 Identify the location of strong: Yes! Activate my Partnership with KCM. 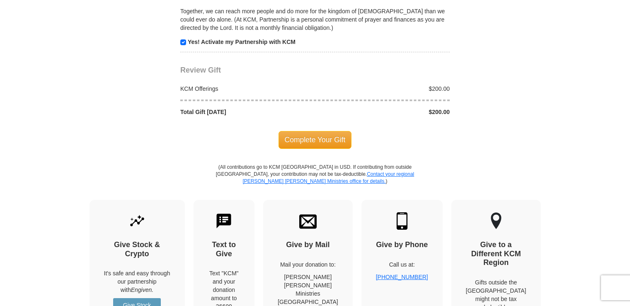
(241, 42).